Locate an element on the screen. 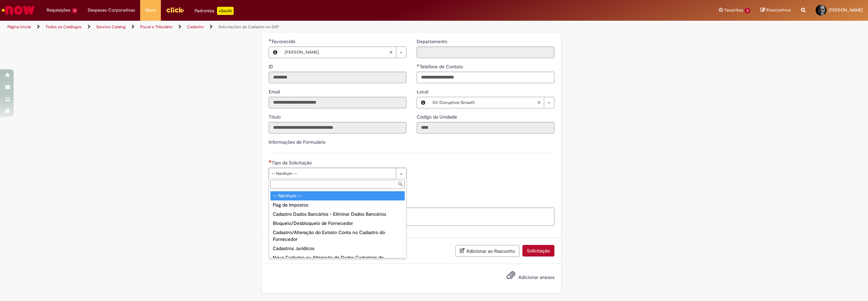 This screenshot has width=868, height=301. div: Flag de Impostos is located at coordinates (338, 205).